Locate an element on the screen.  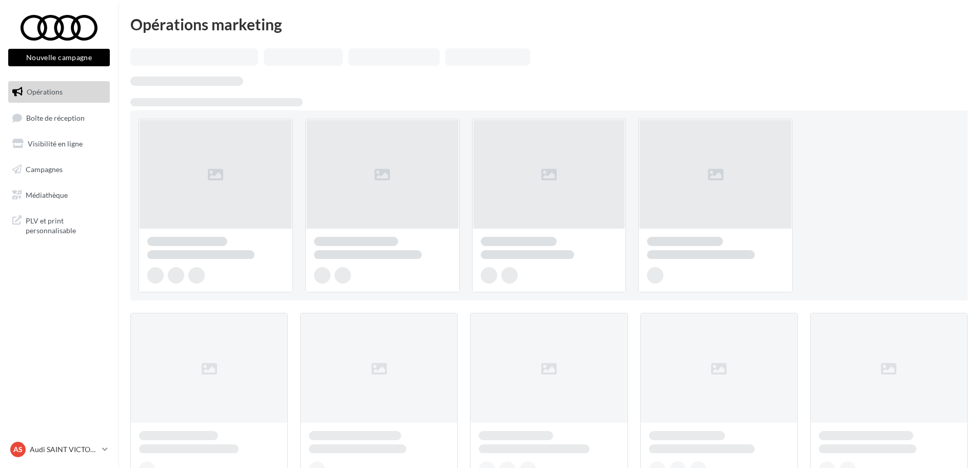
a: Opérations is located at coordinates (59, 92).